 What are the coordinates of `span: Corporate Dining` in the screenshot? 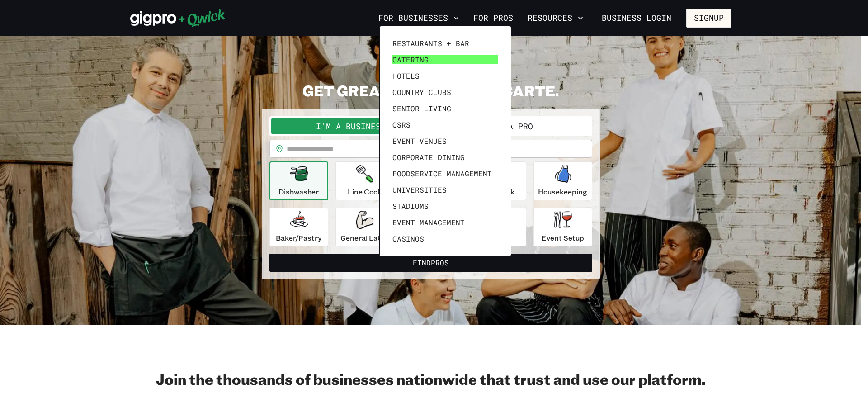 It's located at (428, 157).